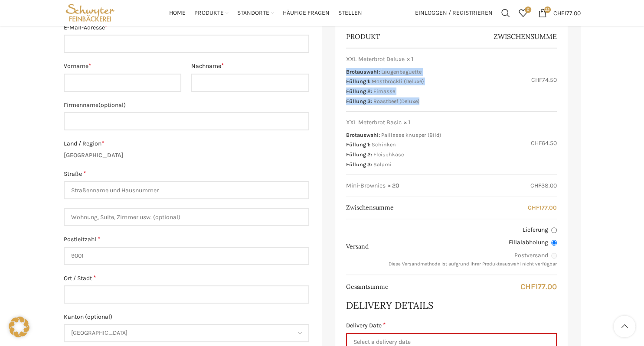  I want to click on a: Suchen, so click(506, 13).